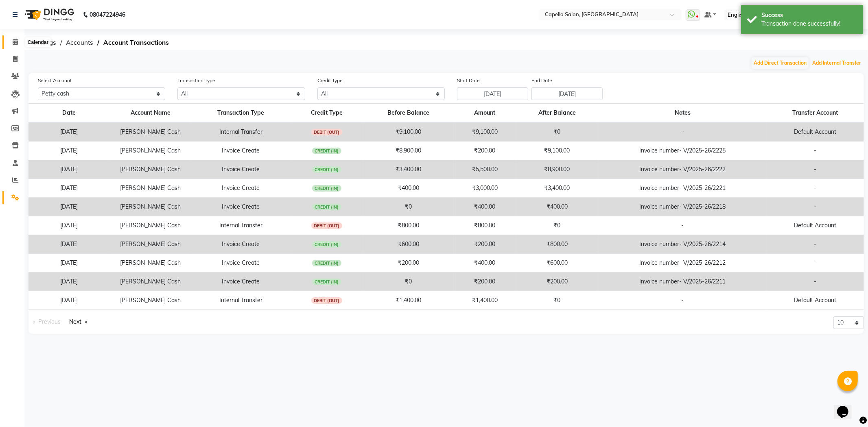  What do you see at coordinates (781, 63) in the screenshot?
I see `button: Add Direct Transaction` at bounding box center [781, 63].